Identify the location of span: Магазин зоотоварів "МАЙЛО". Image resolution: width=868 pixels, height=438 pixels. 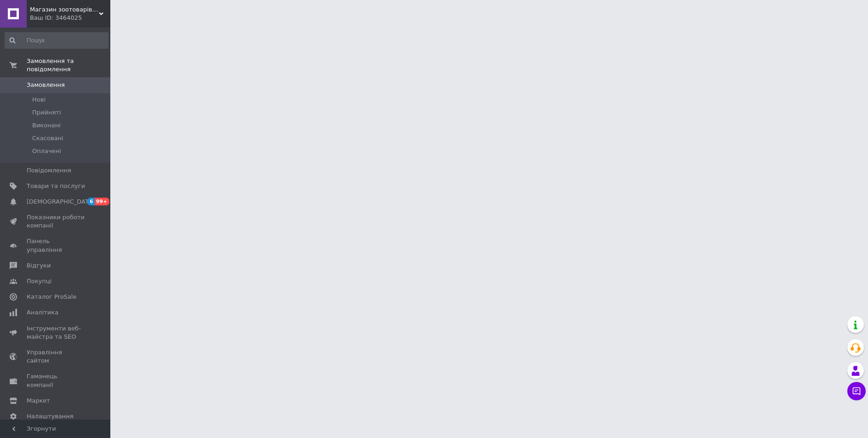
(64, 10).